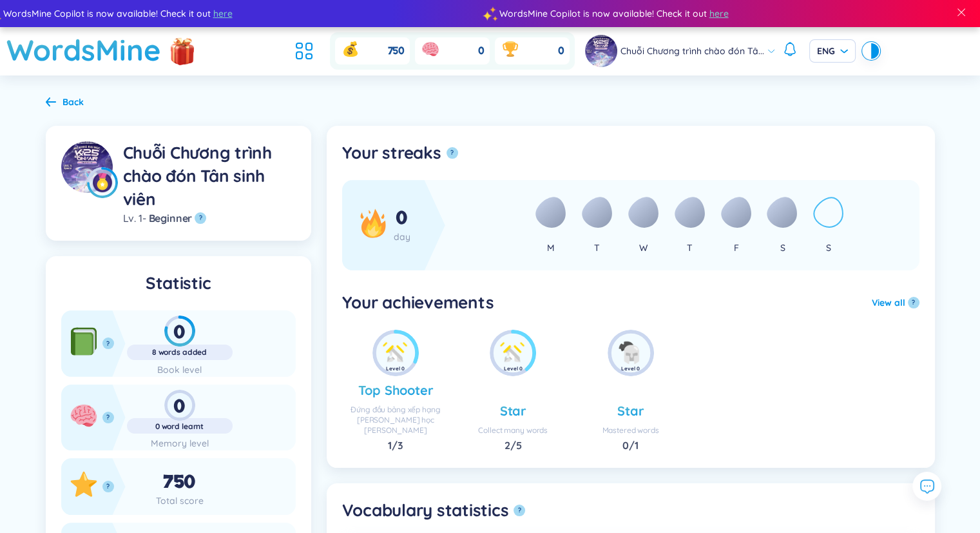 This screenshot has width=980, height=533. What do you see at coordinates (210, 176) in the screenshot?
I see `div: Chuỗi Chương trình chào đón Tân sinh viên` at bounding box center [210, 176].